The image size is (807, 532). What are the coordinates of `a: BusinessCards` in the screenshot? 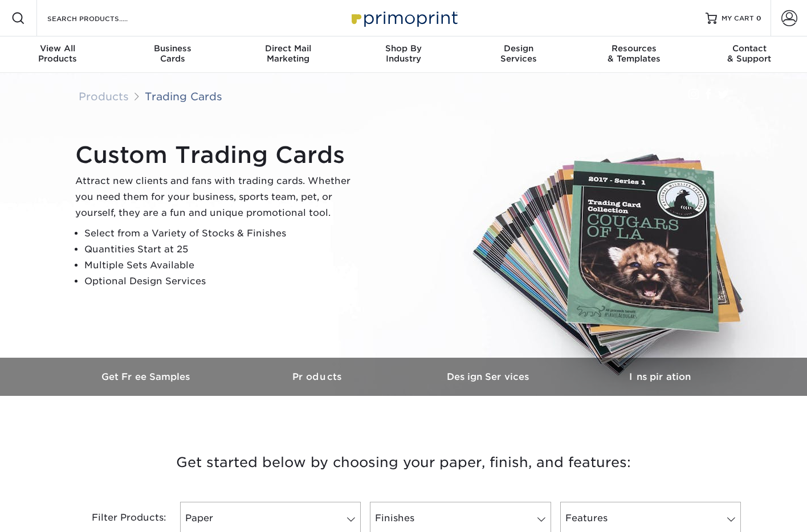 It's located at (173, 54).